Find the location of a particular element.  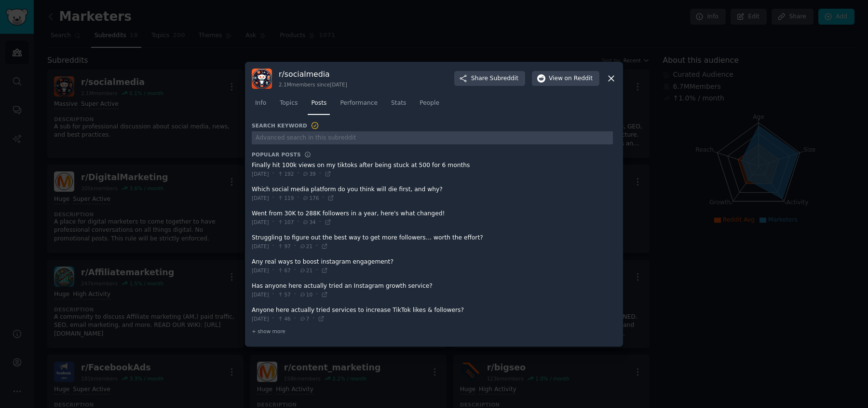

span: View is located at coordinates (571, 78).